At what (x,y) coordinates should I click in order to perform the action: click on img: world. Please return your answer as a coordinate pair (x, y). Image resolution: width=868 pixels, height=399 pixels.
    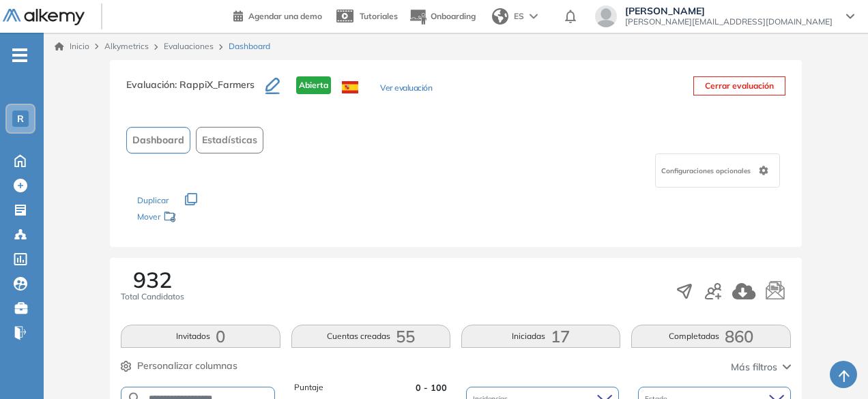
    Looking at the image, I should click on (500, 16).